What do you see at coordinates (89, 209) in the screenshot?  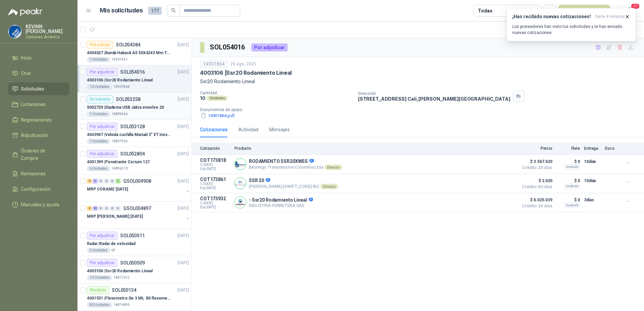 I see `div: 8` at bounding box center [89, 209].